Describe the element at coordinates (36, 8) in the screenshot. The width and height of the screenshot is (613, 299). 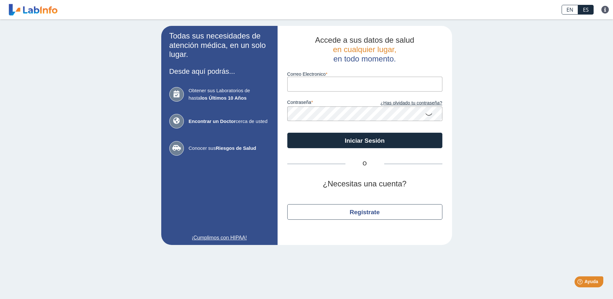
I see `span: Ayuda` at that location.